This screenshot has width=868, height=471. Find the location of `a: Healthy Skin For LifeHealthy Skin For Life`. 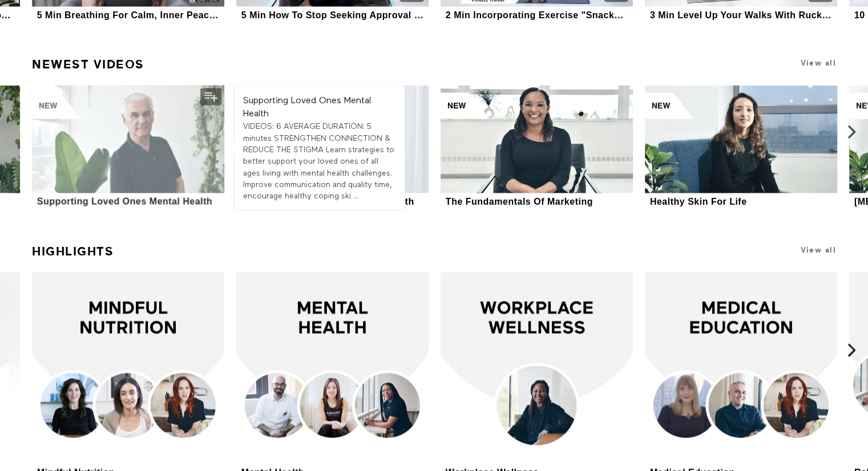

a: Healthy Skin For LifeHealthy Skin For Life is located at coordinates (741, 147).